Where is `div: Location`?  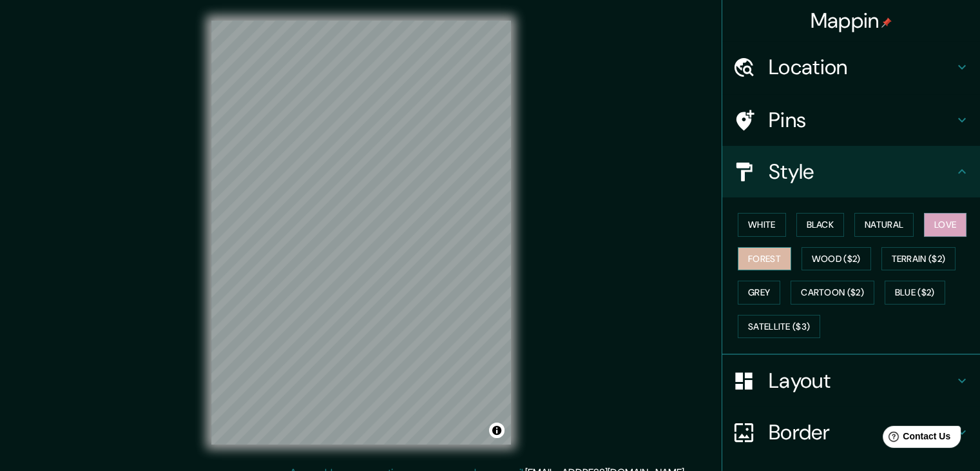 div: Location is located at coordinates (852, 67).